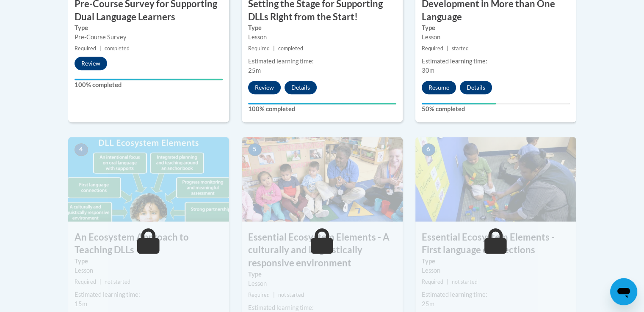 Image resolution: width=644 pixels, height=312 pixels. Describe the element at coordinates (148, 37) in the screenshot. I see `div: Pre-Course Survey` at that location.